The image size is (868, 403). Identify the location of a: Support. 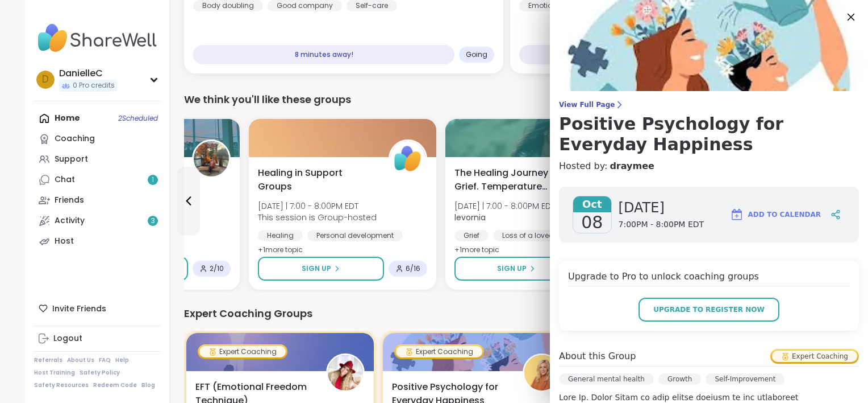
(97, 160).